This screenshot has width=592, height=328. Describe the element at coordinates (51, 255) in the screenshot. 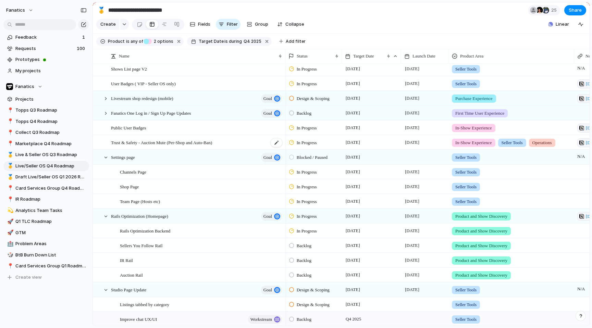

I see `span: BtB Burn Down List` at that location.